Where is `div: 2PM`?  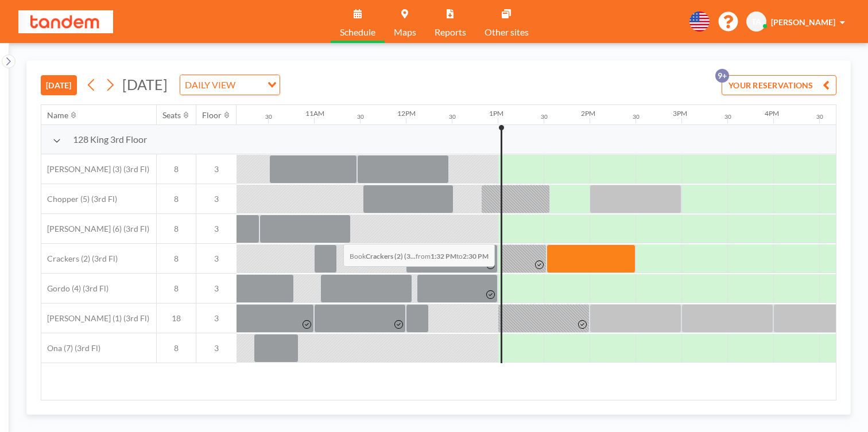
div: 2PM is located at coordinates (588, 113).